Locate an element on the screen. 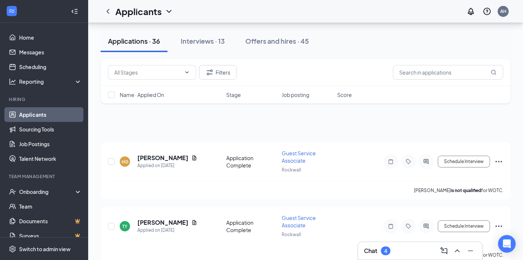  div: Team Management is located at coordinates (44, 176).